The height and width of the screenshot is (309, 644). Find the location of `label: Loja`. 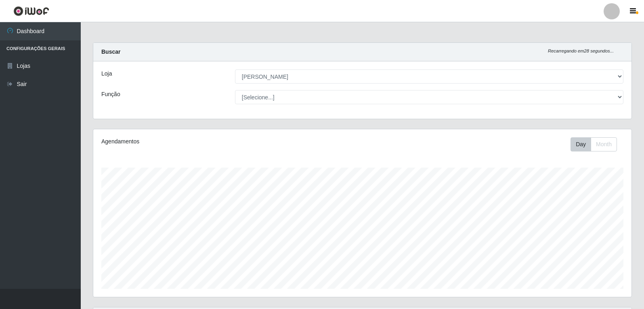

label: Loja is located at coordinates (107, 74).